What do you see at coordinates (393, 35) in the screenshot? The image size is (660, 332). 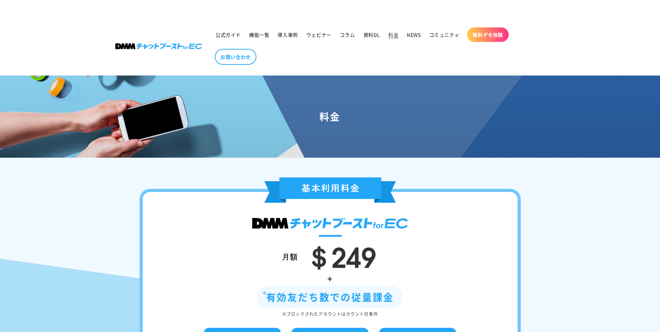 I see `span: 料金` at bounding box center [393, 35].